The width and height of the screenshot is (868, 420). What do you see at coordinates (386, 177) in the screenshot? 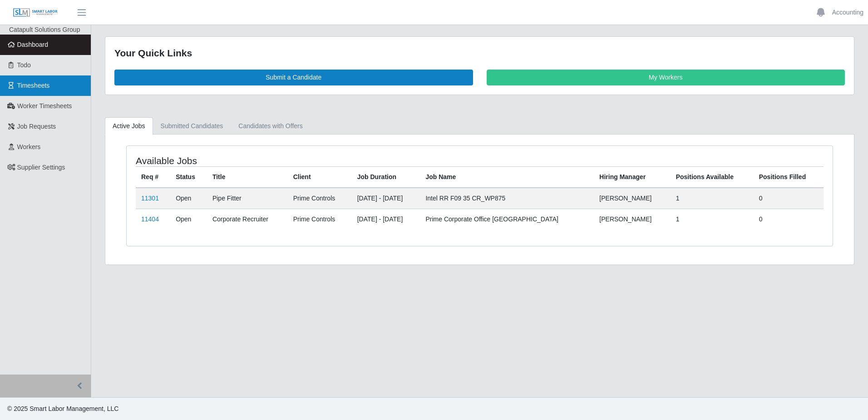
I see `th: Job Duration` at bounding box center [386, 177].